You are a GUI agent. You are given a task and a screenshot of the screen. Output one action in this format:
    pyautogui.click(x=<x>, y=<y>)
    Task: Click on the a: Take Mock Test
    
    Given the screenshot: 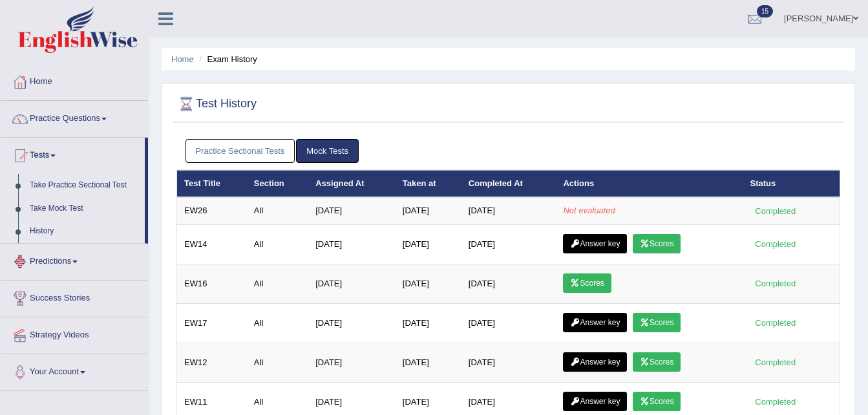 What is the action you would take?
    pyautogui.click(x=84, y=208)
    